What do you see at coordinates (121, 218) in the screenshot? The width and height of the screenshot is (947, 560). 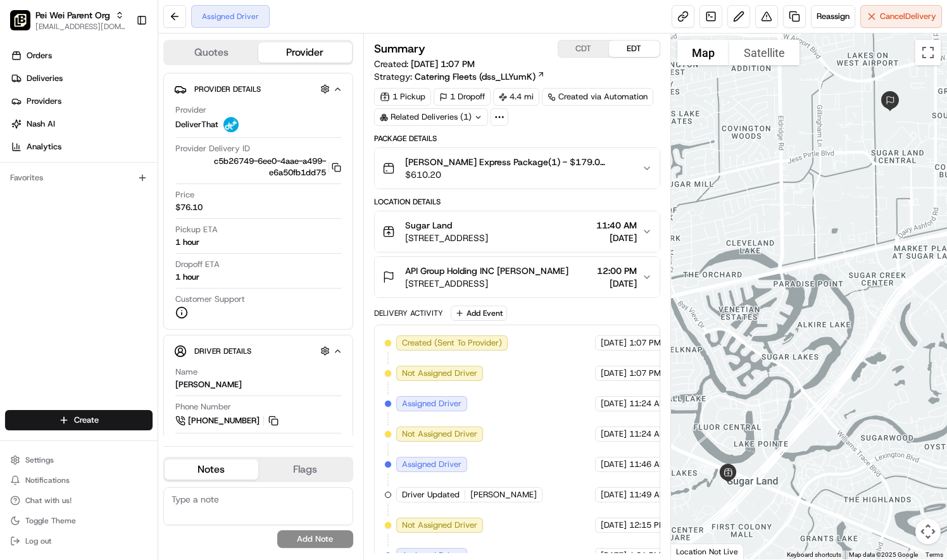 I see `a: Powered byPylon` at bounding box center [121, 218].